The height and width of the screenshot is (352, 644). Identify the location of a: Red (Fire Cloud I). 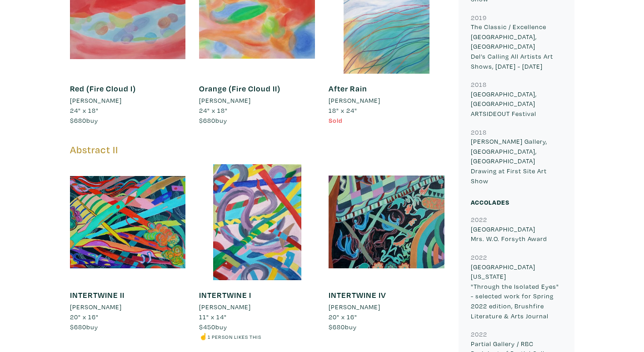
(103, 88).